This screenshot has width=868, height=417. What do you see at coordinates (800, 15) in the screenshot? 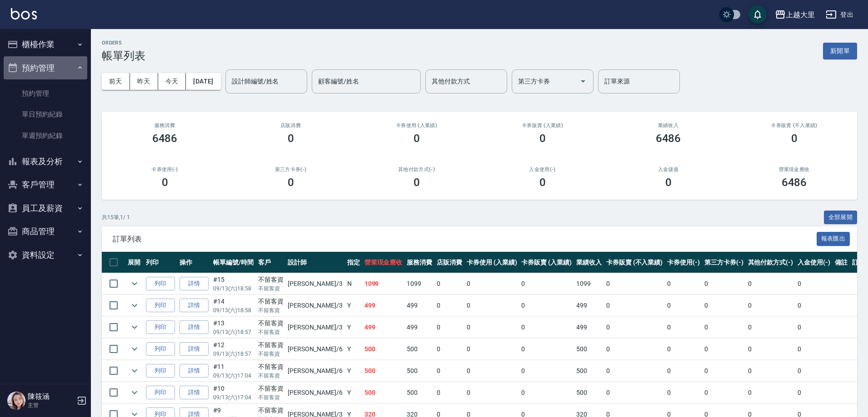
I see `div: 上越大里` at bounding box center [800, 15].